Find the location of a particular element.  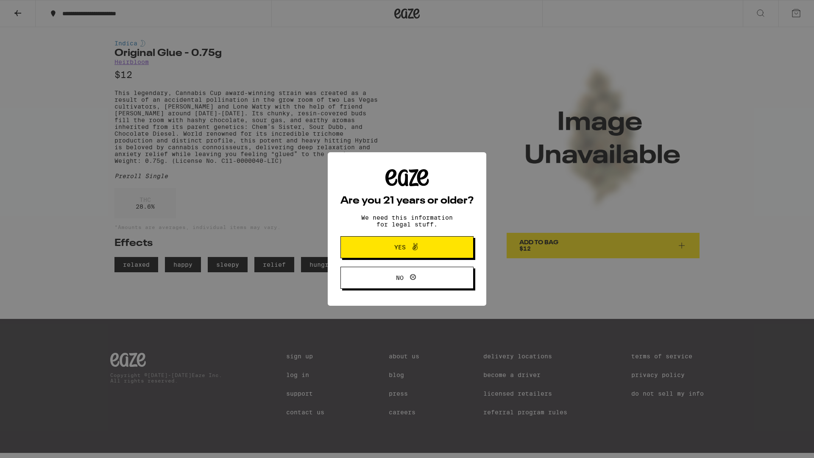

button: No is located at coordinates (407, 278).